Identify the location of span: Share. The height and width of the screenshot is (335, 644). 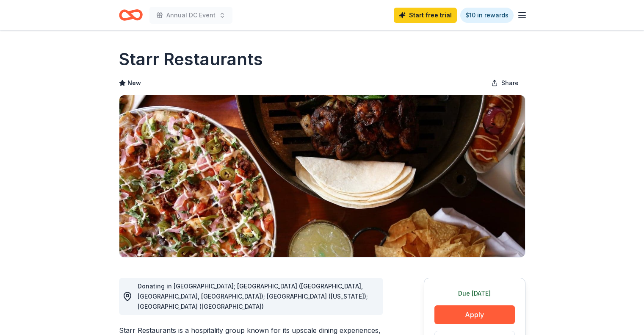
(510, 83).